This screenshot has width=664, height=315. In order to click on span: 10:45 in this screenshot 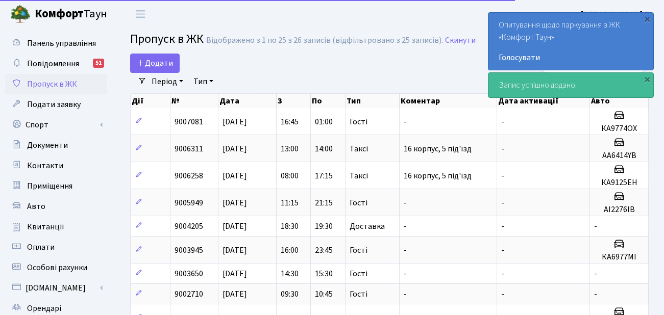, I will do `click(324, 295)`.